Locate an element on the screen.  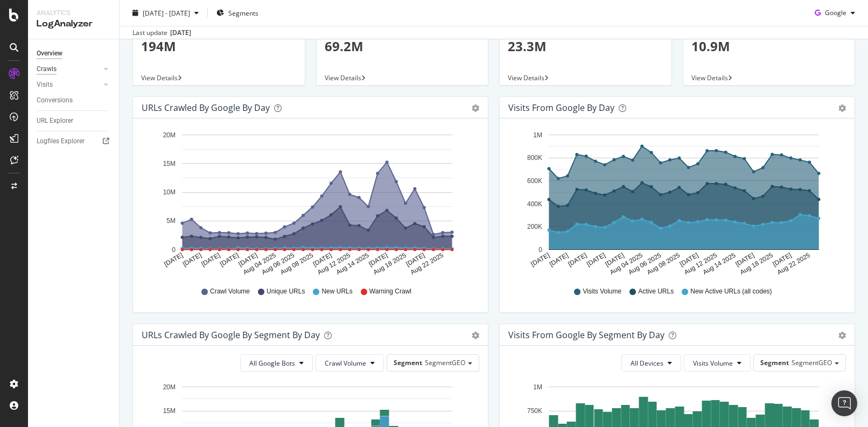
a: Conversions is located at coordinates (74, 100).